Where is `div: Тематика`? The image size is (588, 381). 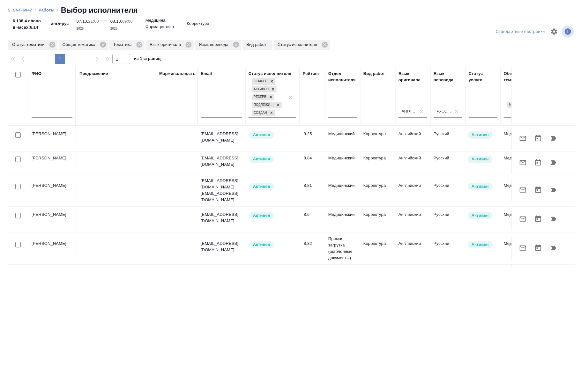
div: Тематика is located at coordinates (127, 45).